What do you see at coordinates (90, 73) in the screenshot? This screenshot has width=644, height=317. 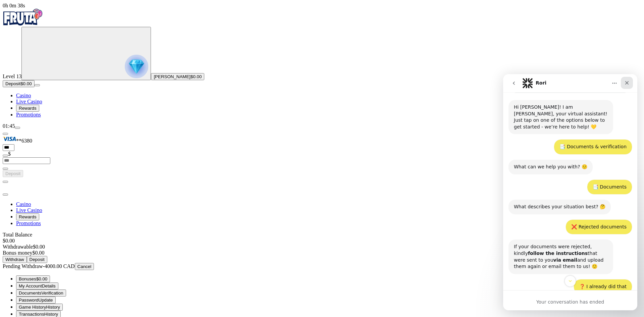 I see `div: 📑 Documents & verification` at bounding box center [90, 73].